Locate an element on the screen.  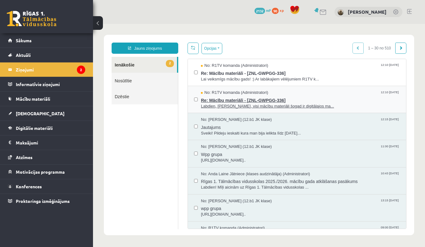
span: Aktuāli is located at coordinates (23, 55).